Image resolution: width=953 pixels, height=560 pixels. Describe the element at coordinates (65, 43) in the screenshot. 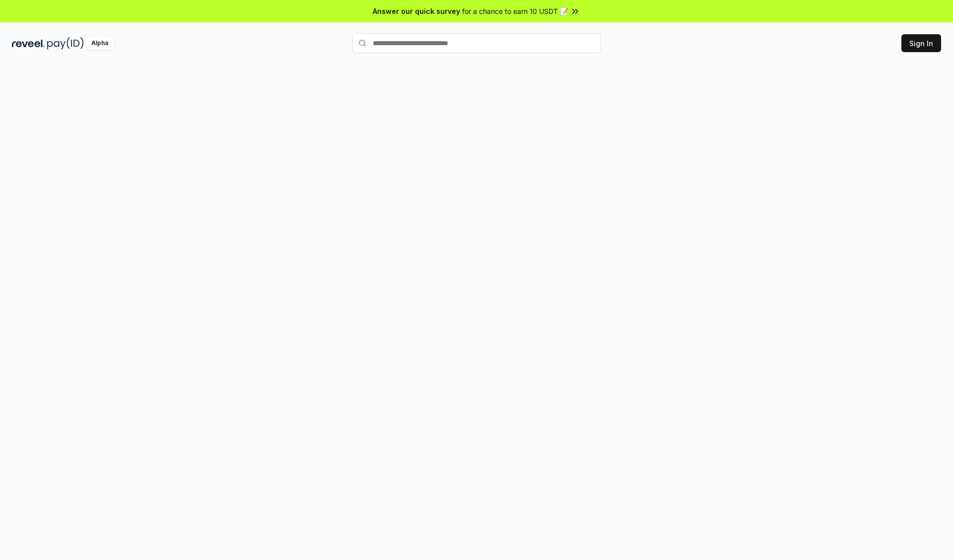

I see `img: pay_id` at that location.